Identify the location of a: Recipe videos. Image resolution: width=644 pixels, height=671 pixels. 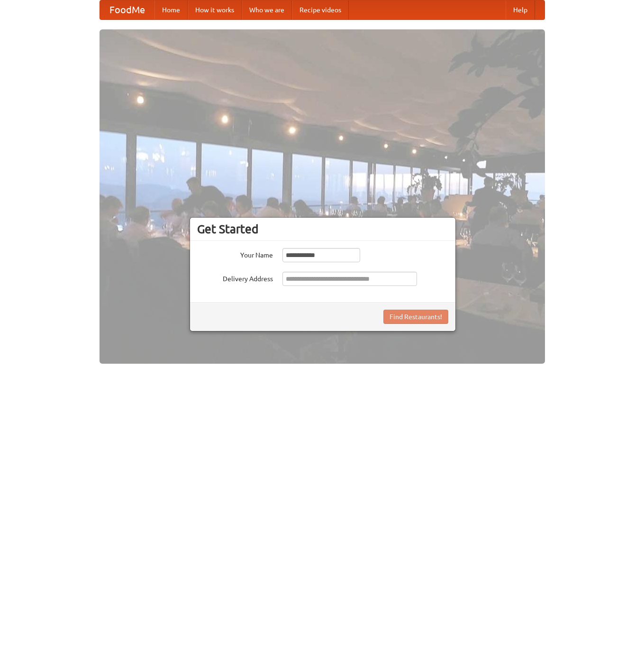
(321, 10).